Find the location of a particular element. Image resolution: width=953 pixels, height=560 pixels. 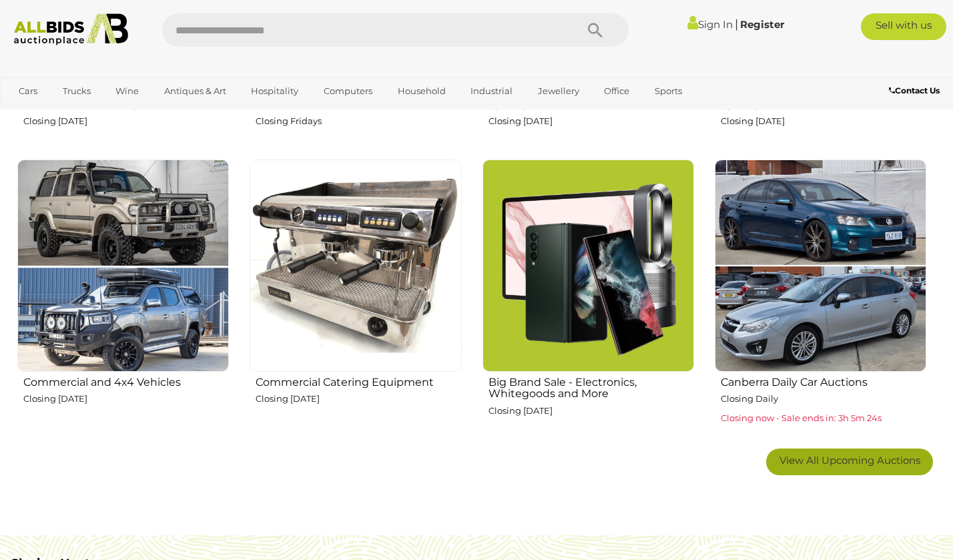

a: Wine is located at coordinates (127, 91).